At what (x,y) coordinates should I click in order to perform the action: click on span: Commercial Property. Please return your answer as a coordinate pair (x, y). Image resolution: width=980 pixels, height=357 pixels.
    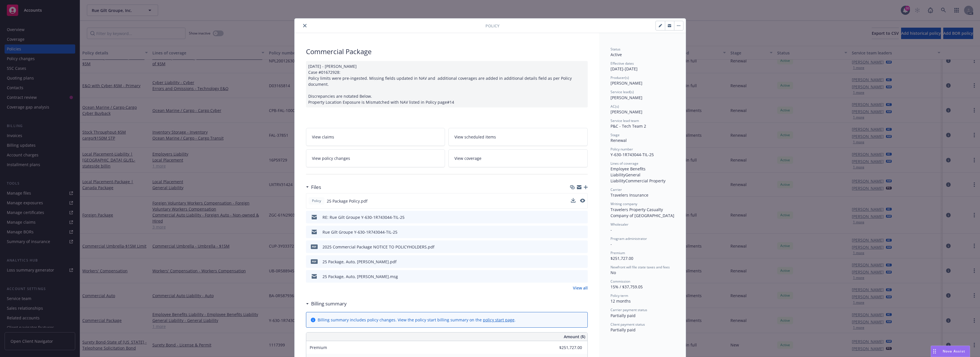
    Looking at the image, I should click on (645, 181).